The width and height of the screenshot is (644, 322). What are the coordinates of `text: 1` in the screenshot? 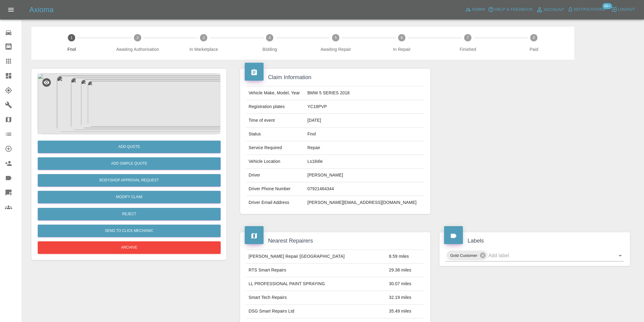 It's located at (71, 38).